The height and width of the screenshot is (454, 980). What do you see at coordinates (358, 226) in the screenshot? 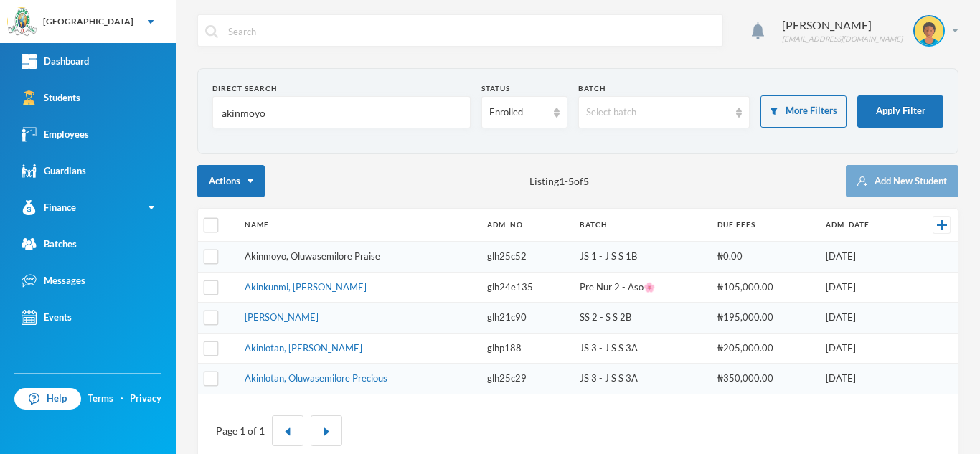
I see `th: Name` at bounding box center [358, 226].